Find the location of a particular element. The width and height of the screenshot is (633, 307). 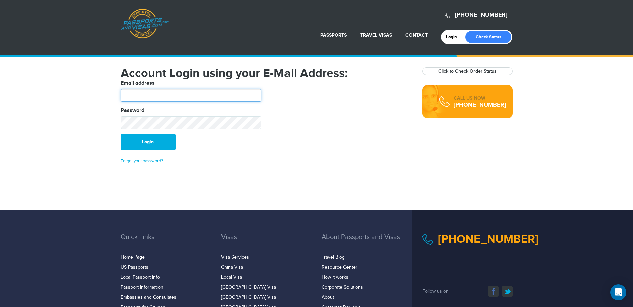

a: Resource Center is located at coordinates (339, 268).